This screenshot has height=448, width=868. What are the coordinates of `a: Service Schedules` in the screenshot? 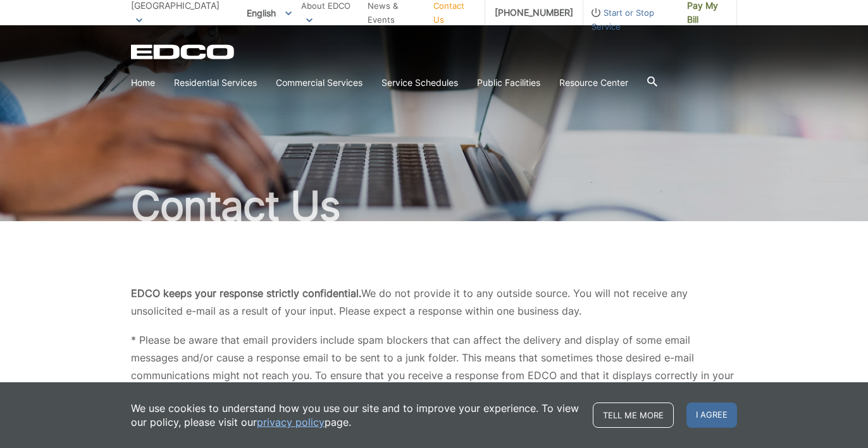 It's located at (420, 82).